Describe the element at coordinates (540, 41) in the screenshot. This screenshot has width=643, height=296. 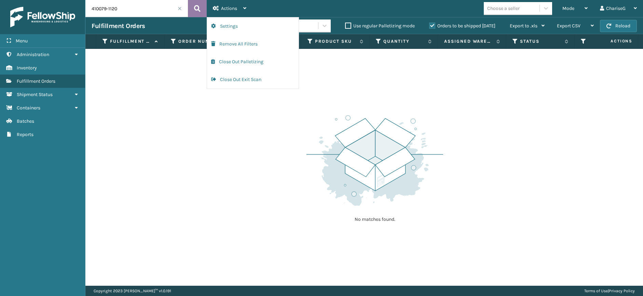
I see `label: Status` at that location.